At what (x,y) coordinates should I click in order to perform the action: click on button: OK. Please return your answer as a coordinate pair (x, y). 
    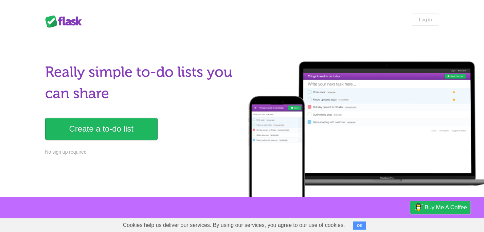
    Looking at the image, I should click on (360, 226).